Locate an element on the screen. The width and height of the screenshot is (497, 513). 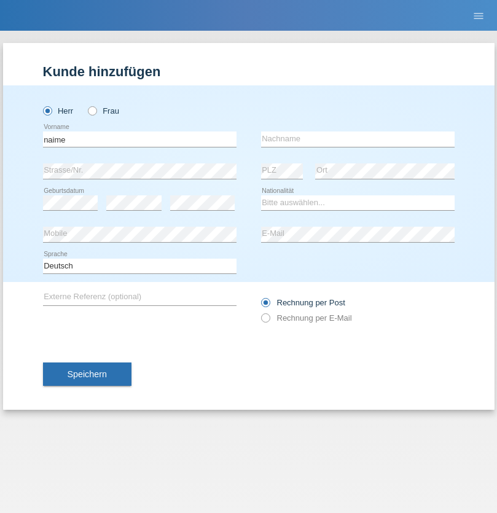
i: menu is located at coordinates (478, 16).